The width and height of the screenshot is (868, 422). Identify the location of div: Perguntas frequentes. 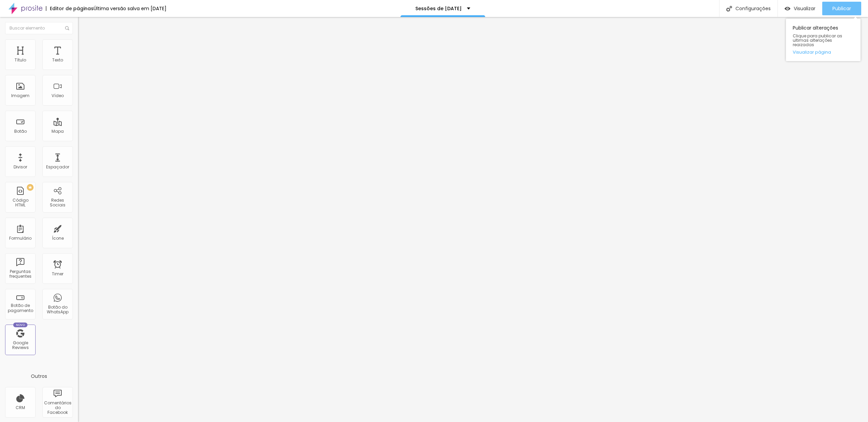
(20, 274).